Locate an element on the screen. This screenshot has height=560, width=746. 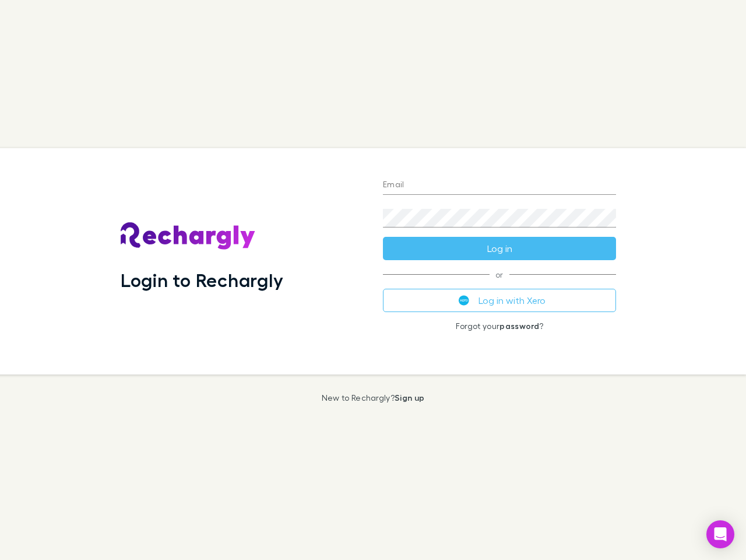
a: password is located at coordinates (519, 326).